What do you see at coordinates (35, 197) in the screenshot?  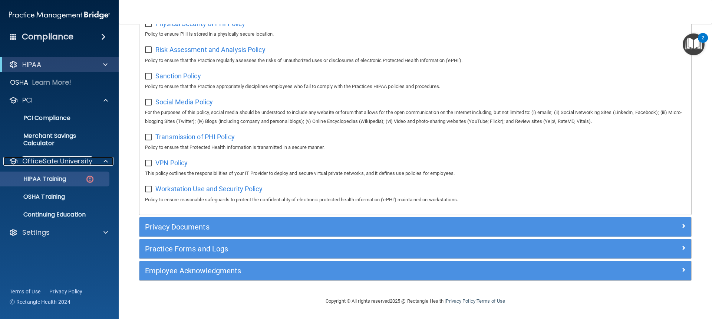 I see `p: OSHA Training` at bounding box center [35, 197].